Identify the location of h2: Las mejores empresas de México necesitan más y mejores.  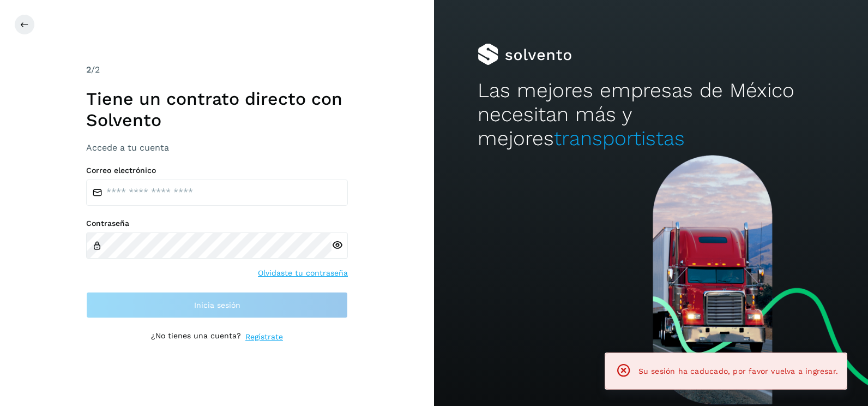
(651, 115).